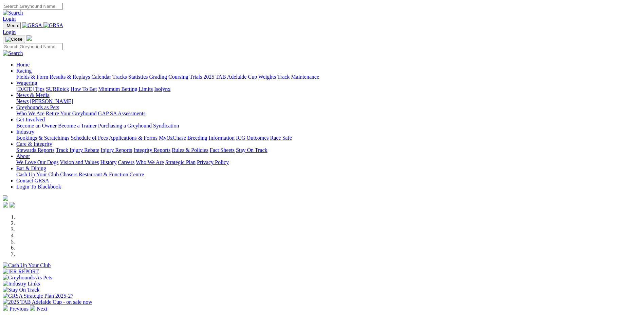 Image resolution: width=644 pixels, height=316 pixels. Describe the element at coordinates (14, 39) in the screenshot. I see `img: Close` at that location.